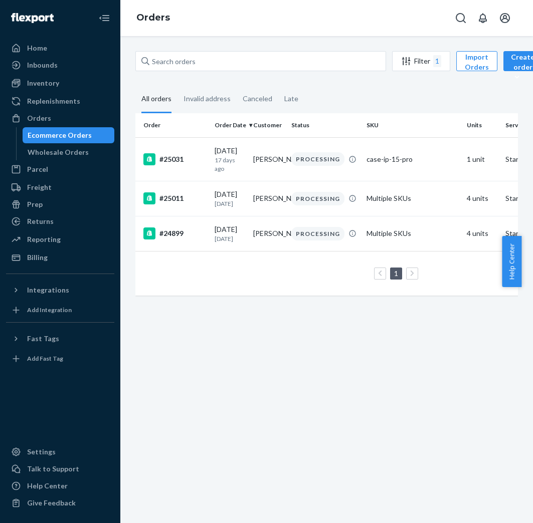  Describe the element at coordinates (69, 152) in the screenshot. I see `a: Wholesale Orders` at that location.